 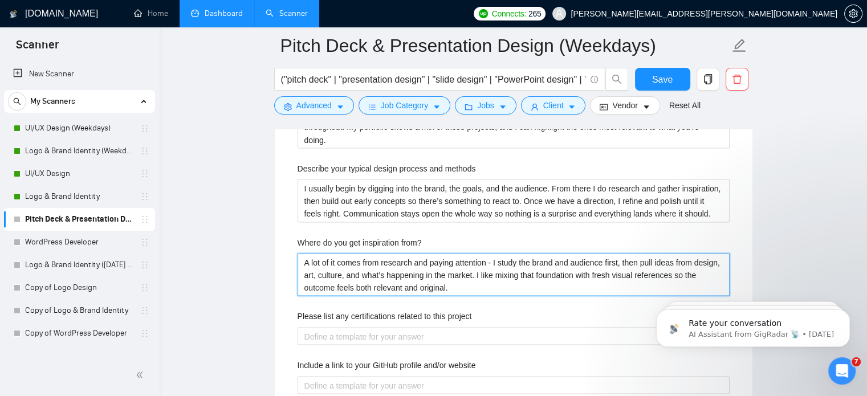 What do you see at coordinates (625, 105) in the screenshot?
I see `button: idcardVendorcaret-down` at bounding box center [625, 105].